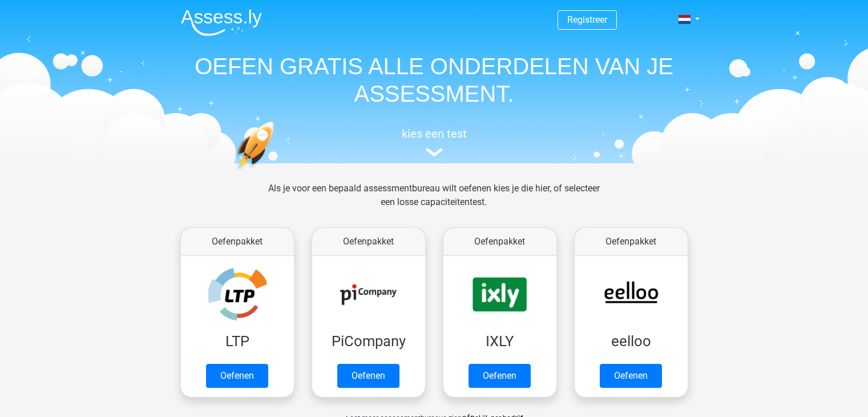 This screenshot has width=868, height=417. I want to click on img: assessment, so click(435, 152).